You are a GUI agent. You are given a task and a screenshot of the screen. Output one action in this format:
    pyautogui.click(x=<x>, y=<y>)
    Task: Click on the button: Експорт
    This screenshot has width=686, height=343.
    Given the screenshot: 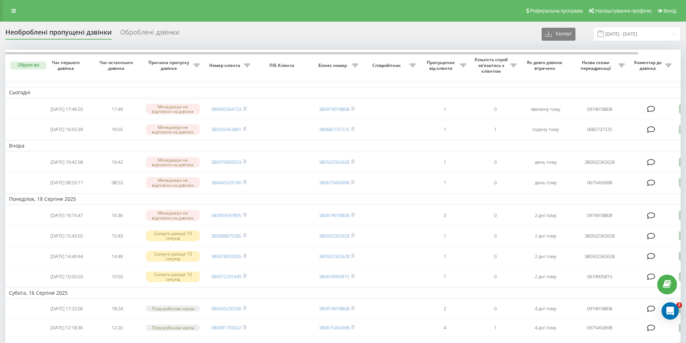 What is the action you would take?
    pyautogui.click(x=558, y=34)
    